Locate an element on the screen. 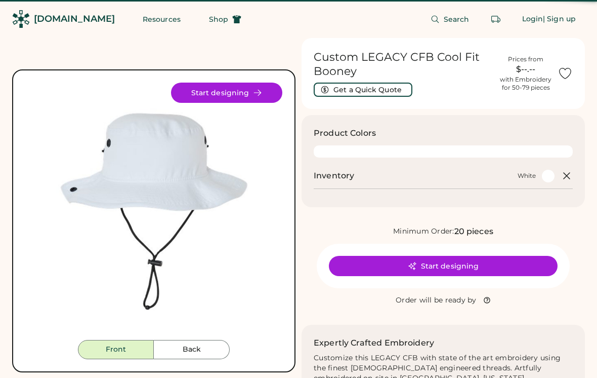  h3: Product Colors is located at coordinates (345, 133).